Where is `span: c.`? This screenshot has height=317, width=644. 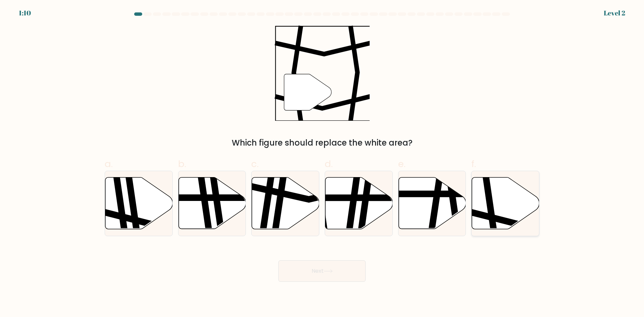 span: c. is located at coordinates (255, 163).